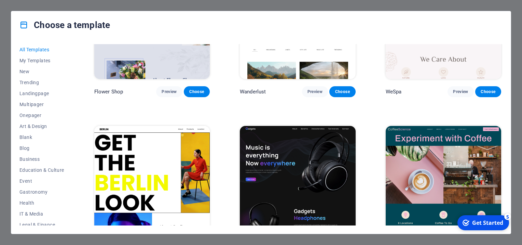  What do you see at coordinates (42, 126) in the screenshot?
I see `span: Art & Design` at bounding box center [42, 126].